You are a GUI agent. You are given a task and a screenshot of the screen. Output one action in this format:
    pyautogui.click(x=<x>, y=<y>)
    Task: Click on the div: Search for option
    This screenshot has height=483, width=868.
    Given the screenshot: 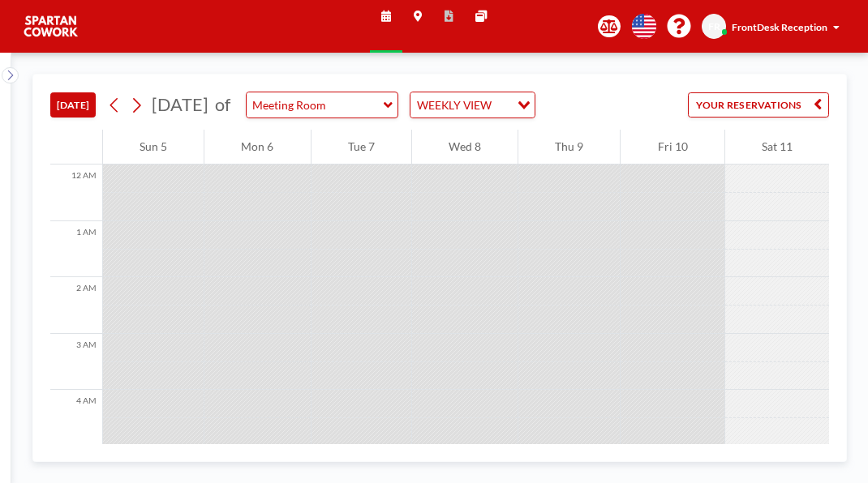 What is the action you would take?
    pyautogui.click(x=473, y=104)
    